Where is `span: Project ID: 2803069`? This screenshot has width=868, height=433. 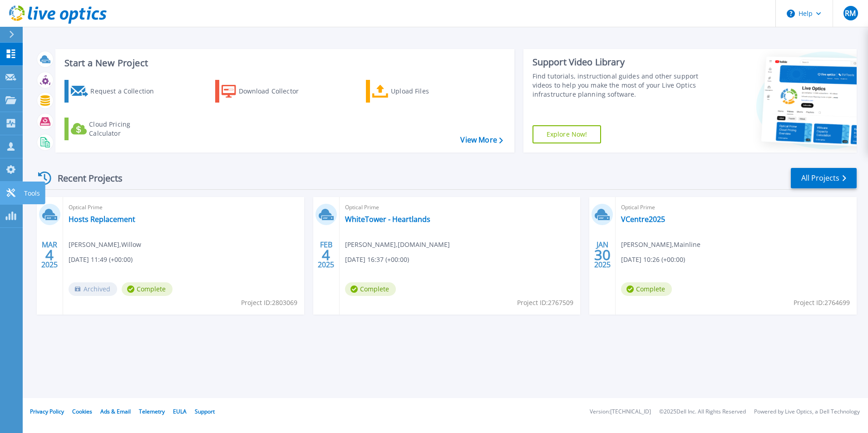
span: Project ID: 2803069 is located at coordinates (269, 303).